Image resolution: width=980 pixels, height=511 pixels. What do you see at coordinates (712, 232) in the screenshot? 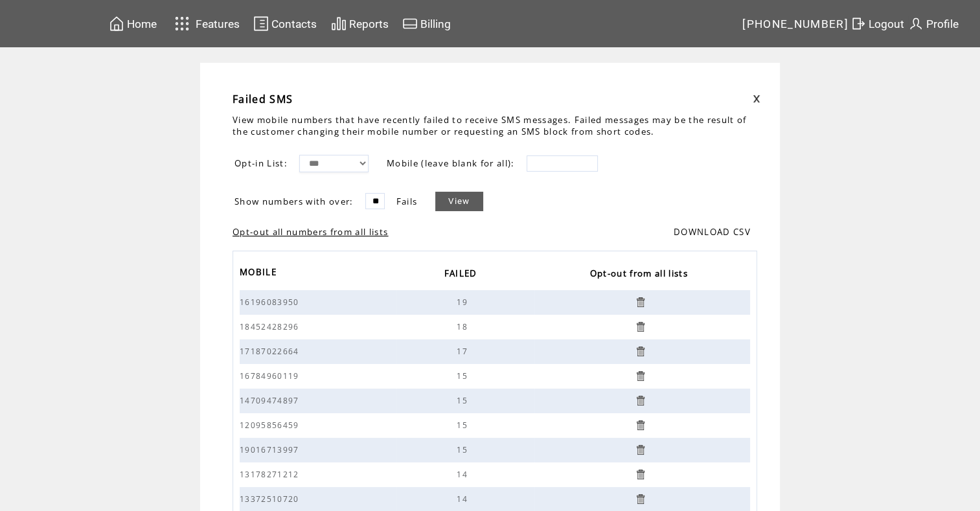
I see `a: DOWNLOAD CSV` at bounding box center [712, 232].